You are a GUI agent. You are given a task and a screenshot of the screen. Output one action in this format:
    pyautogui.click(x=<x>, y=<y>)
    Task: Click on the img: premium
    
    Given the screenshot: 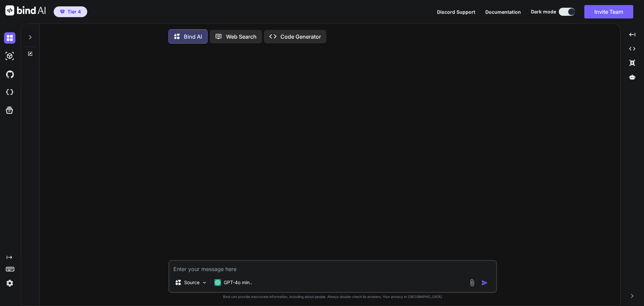 What is the action you would take?
    pyautogui.click(x=62, y=12)
    